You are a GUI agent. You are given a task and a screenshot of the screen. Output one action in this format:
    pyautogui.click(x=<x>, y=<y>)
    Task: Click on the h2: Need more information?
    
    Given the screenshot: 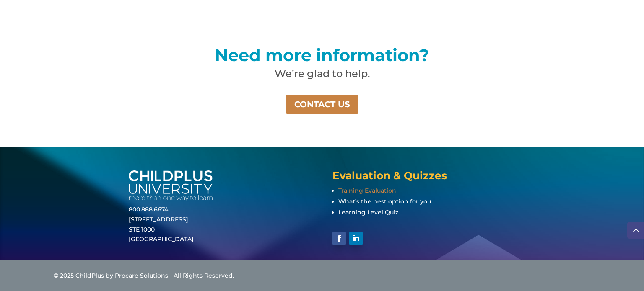 What is the action you would take?
    pyautogui.click(x=322, y=58)
    